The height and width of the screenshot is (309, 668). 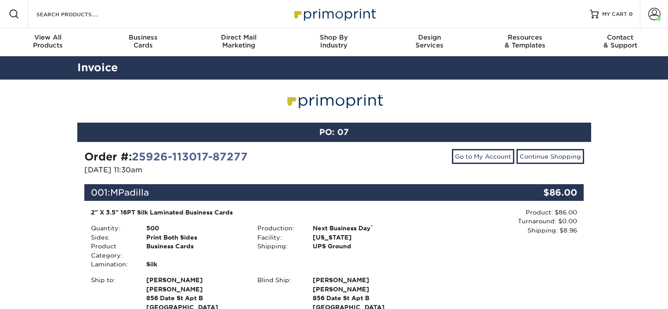 I want to click on div: Lamination:, so click(x=112, y=264).